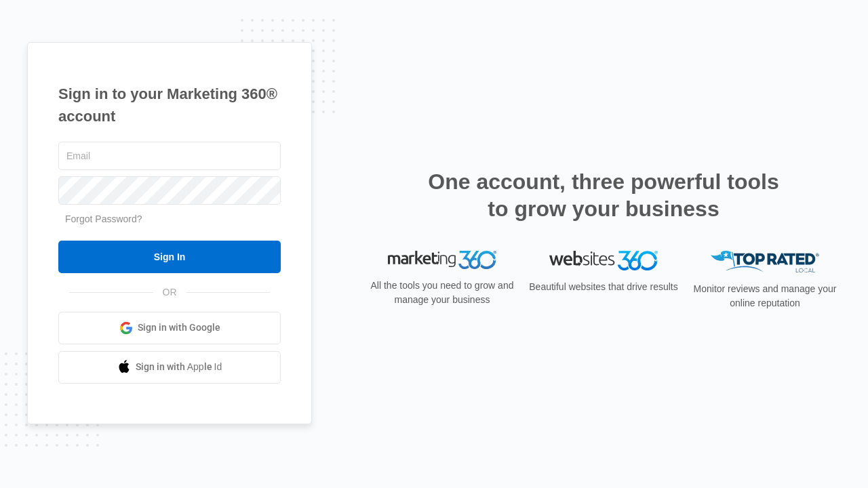 The width and height of the screenshot is (868, 488). What do you see at coordinates (442, 260) in the screenshot?
I see `img: Marketing 360` at bounding box center [442, 260].